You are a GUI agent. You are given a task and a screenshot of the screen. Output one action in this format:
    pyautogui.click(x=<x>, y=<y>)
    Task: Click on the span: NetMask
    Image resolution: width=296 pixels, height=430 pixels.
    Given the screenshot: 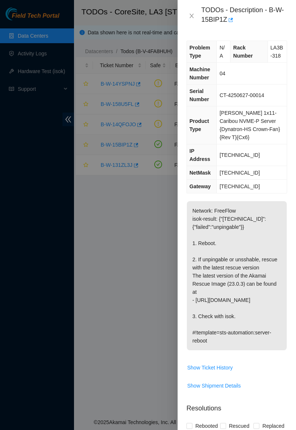 What is the action you would take?
    pyautogui.click(x=200, y=173)
    